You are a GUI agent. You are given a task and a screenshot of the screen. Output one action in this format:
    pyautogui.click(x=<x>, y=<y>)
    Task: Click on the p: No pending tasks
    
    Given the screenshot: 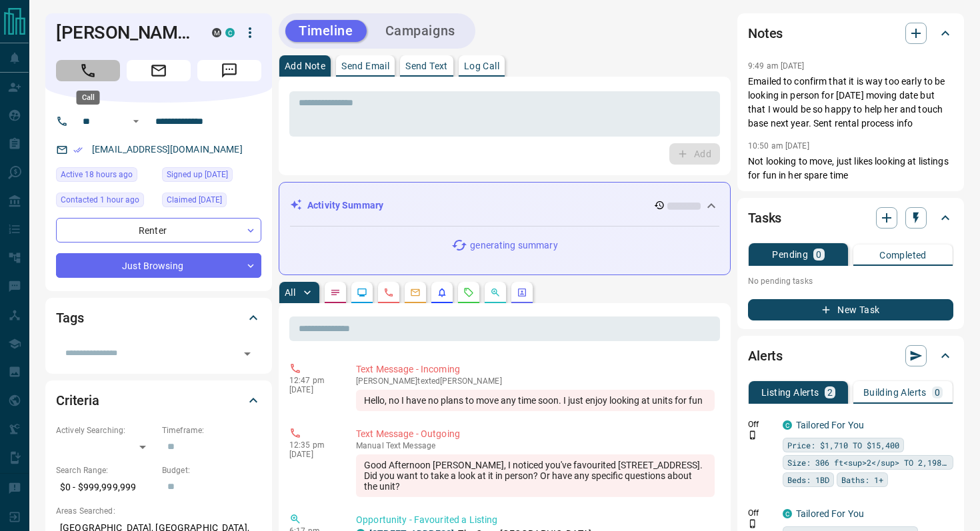 What is the action you would take?
    pyautogui.click(x=851, y=281)
    